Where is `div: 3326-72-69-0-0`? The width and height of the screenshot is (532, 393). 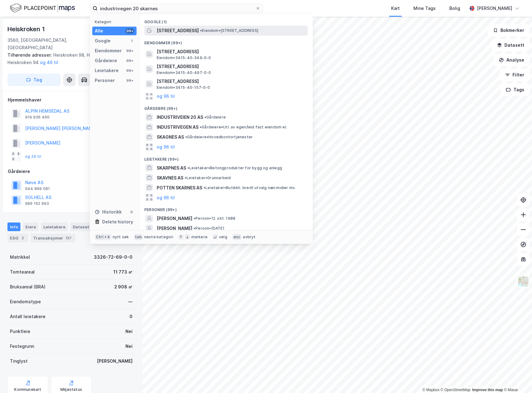 div: 3326-72-69-0-0 is located at coordinates (113, 257).